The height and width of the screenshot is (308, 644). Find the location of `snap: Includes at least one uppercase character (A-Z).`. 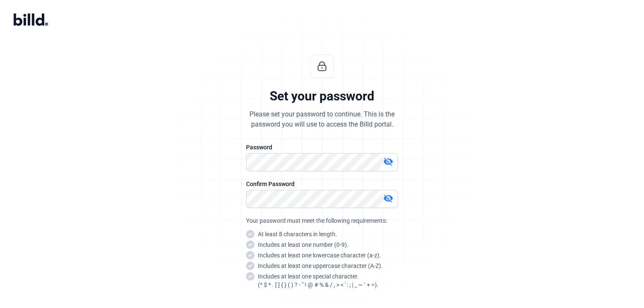

snap: Includes at least one uppercase character (A-Z). is located at coordinates (320, 266).